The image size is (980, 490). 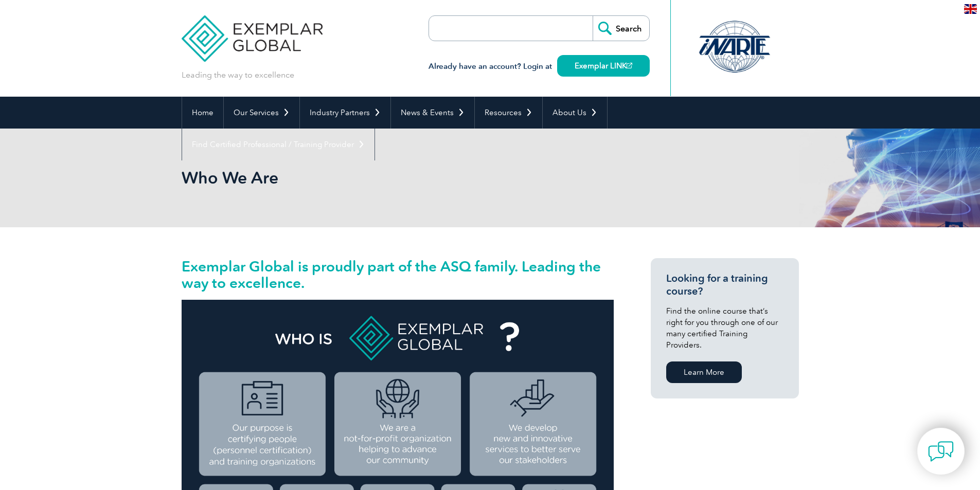 I want to click on a: Exemplar LINK, so click(x=603, y=66).